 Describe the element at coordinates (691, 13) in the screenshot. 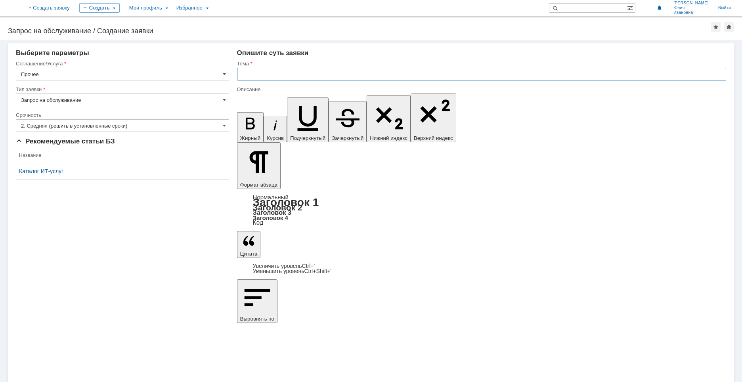

I see `span: Ивановна` at that location.